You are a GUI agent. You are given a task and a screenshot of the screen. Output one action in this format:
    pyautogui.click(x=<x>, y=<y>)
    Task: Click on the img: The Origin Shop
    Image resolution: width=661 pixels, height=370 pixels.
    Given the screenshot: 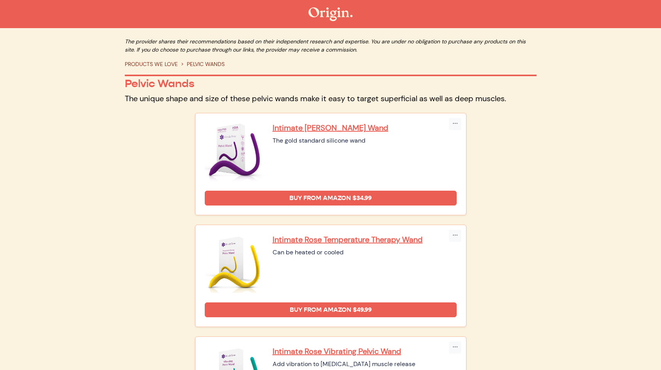 What is the action you would take?
    pyautogui.click(x=331, y=14)
    